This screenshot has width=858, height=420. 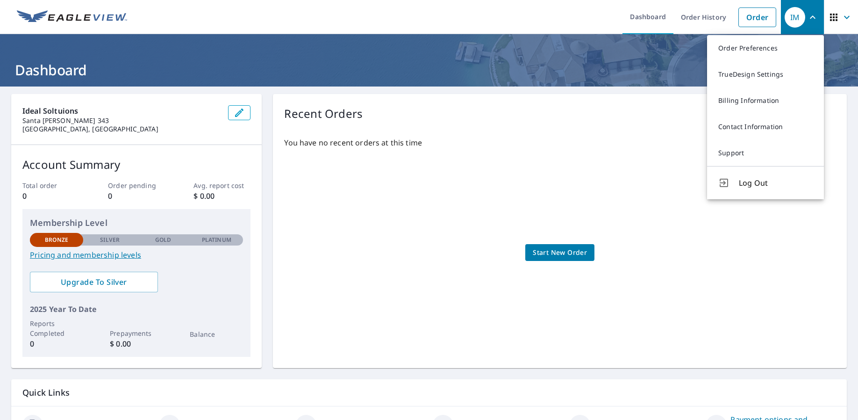 What do you see at coordinates (136, 164) in the screenshot?
I see `p: Account Summary` at bounding box center [136, 164].